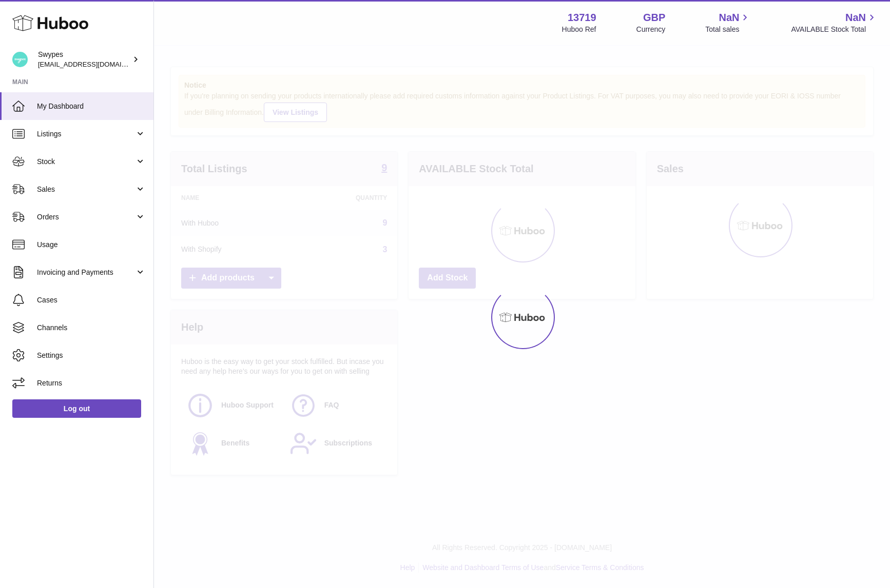 This screenshot has width=890, height=588. Describe the element at coordinates (579, 29) in the screenshot. I see `div: Huboo Ref` at that location.